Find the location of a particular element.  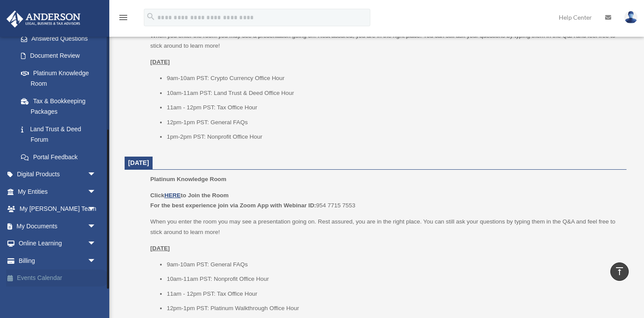

img: Anderson Advisors Platinum Portal is located at coordinates (43, 18).